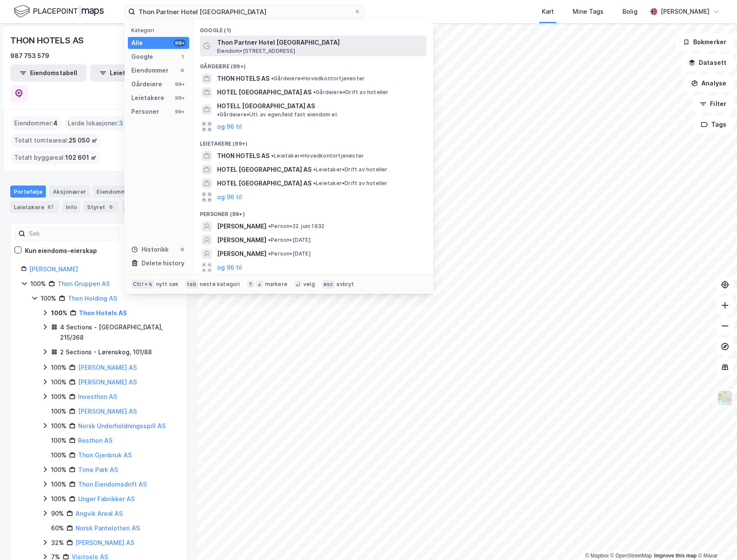  Describe the element at coordinates (153, 206) in the screenshot. I see `div: Transaksjoner` at that location.